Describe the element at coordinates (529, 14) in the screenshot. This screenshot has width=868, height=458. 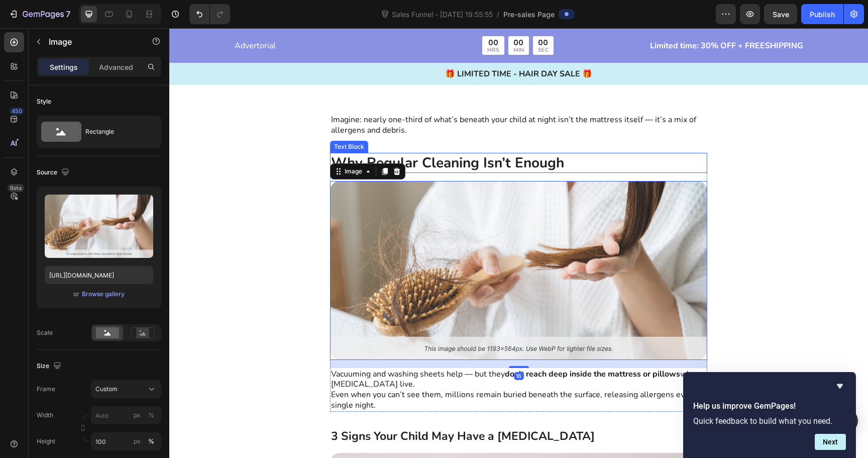
I see `span: Pre-sales Page` at that location.